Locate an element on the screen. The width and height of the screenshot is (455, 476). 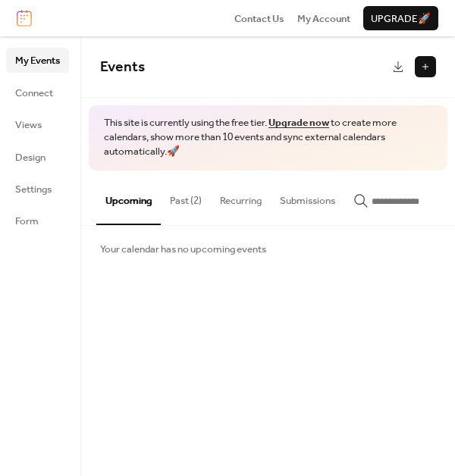
span: Your calendar has no upcoming events is located at coordinates (183, 249).